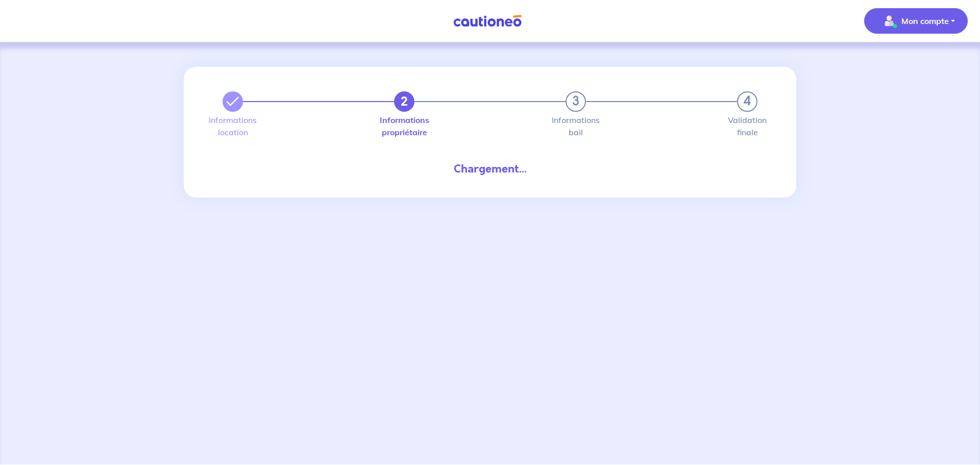 The image size is (980, 465). I want to click on button: 2, so click(404, 101).